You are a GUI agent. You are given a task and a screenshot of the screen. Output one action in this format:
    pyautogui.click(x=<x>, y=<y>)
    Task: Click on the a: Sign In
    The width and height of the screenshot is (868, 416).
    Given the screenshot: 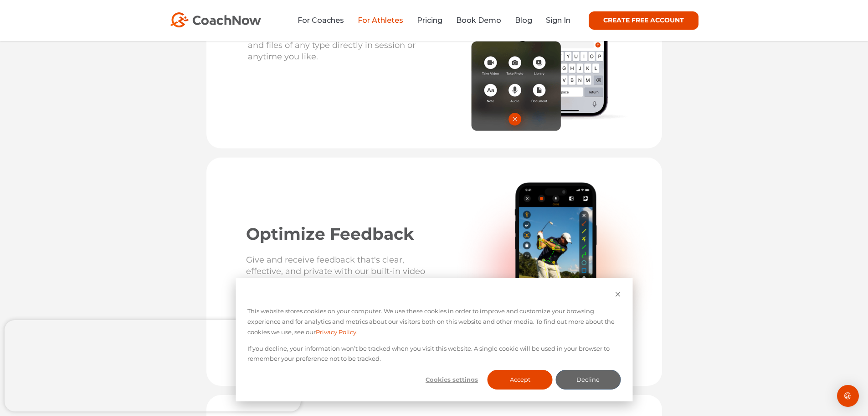 What is the action you would take?
    pyautogui.click(x=558, y=20)
    